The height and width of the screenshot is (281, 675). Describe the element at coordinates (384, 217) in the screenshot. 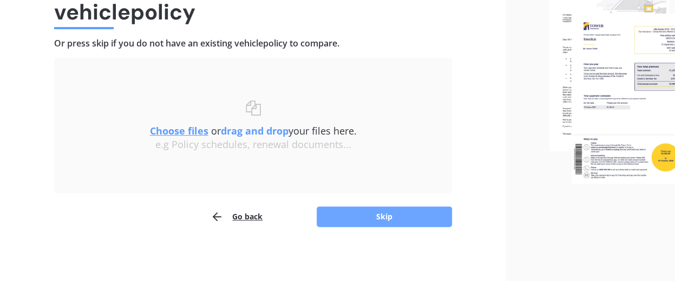

I see `button: Skip` at that location.